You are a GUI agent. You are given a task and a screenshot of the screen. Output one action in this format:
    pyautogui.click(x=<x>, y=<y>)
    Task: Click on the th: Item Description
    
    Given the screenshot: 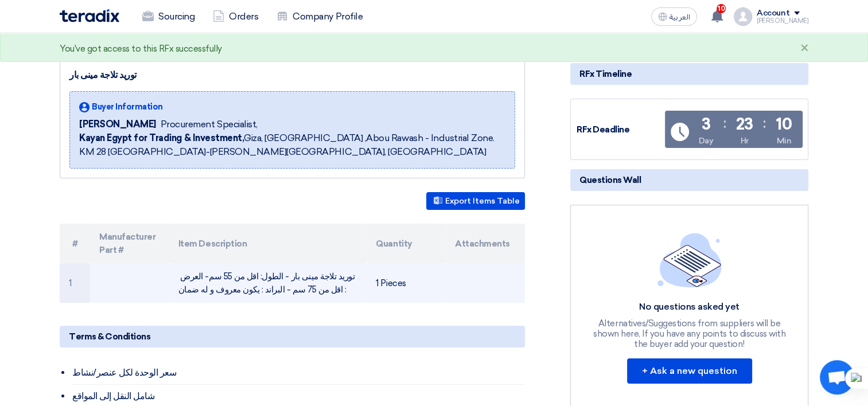 What is the action you would take?
    pyautogui.click(x=268, y=244)
    